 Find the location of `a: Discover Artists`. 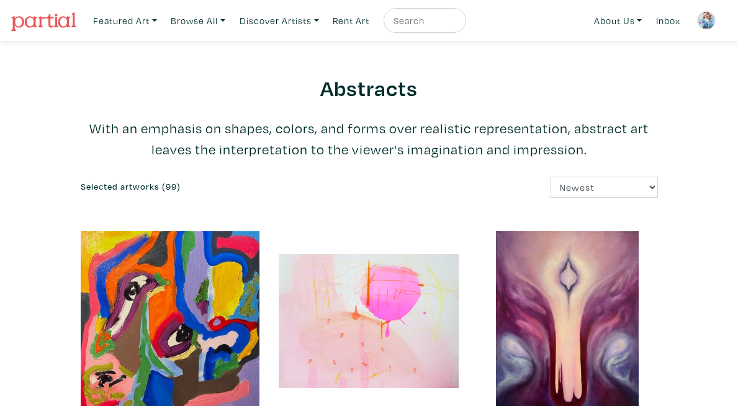

a: Discover Artists is located at coordinates (279, 20).